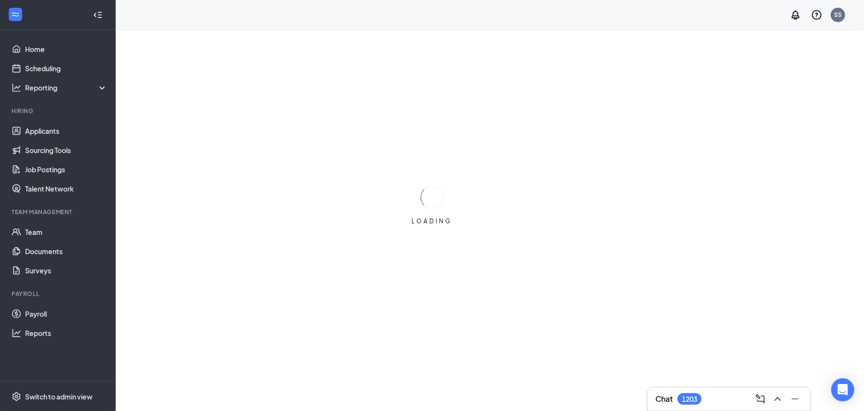 The height and width of the screenshot is (411, 864). Describe the element at coordinates (66, 68) in the screenshot. I see `a: Scheduling` at that location.